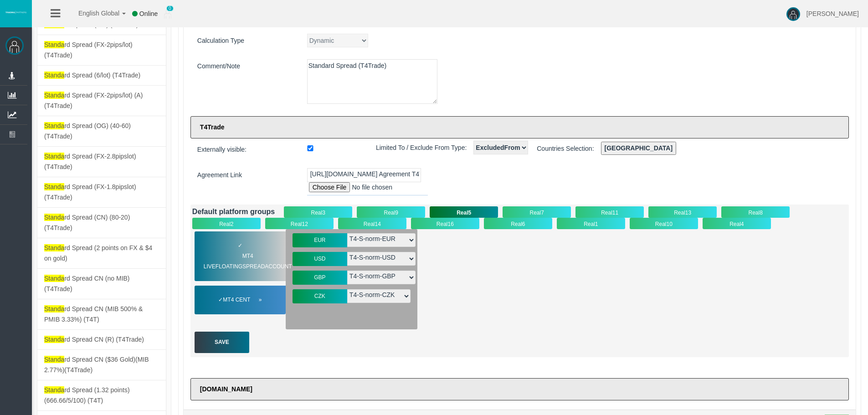 Image resolution: width=868 pixels, height=415 pixels. What do you see at coordinates (565, 149) in the screenshot?
I see `span: Countries Selection:` at bounding box center [565, 149].